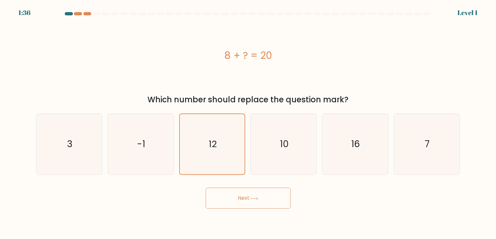 This screenshot has height=239, width=496. I want to click on text: 12, so click(213, 144).